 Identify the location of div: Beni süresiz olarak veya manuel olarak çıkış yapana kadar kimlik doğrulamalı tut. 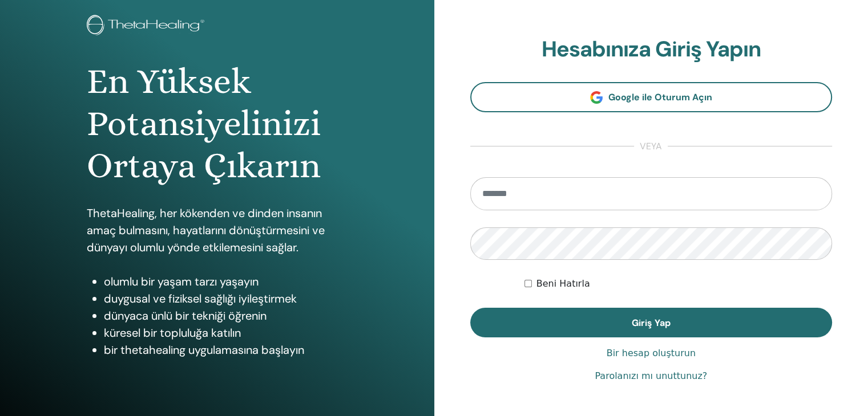
(678, 284).